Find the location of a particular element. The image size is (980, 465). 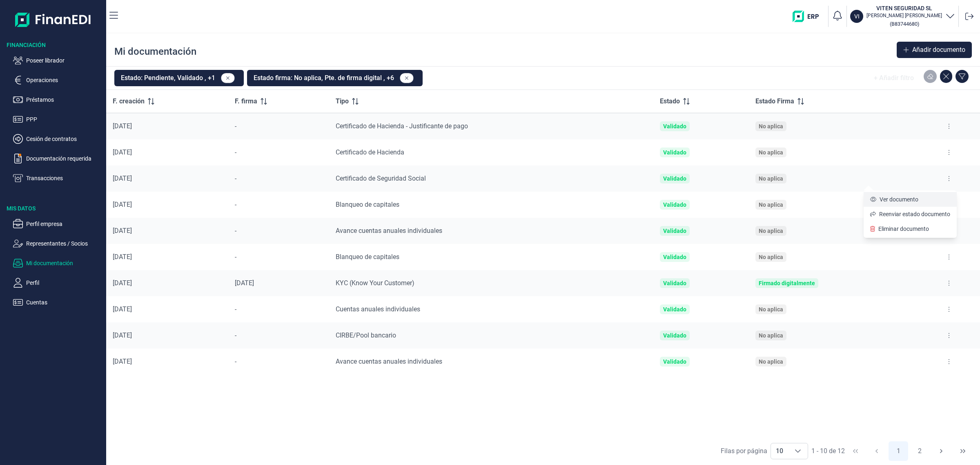

button: Previous Page is located at coordinates (877, 451).